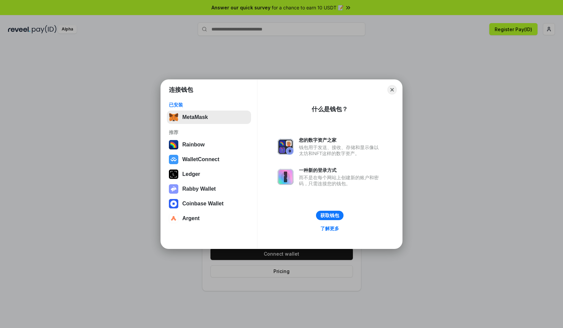 This screenshot has width=563, height=328. Describe the element at coordinates (193, 145) in the screenshot. I see `div: Rainbow` at that location.